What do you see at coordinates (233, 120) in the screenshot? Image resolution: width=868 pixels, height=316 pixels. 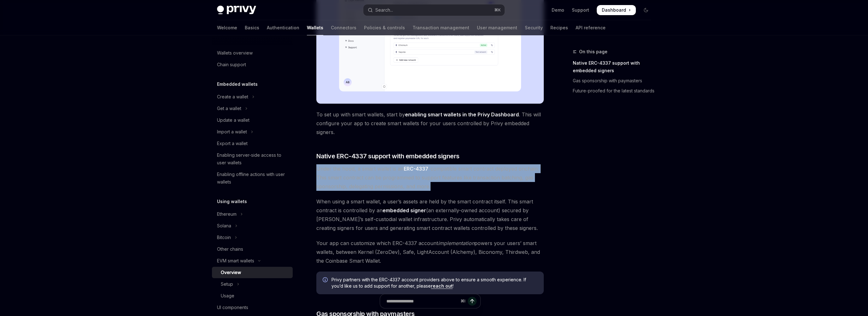 I see `div: Update a wallet` at bounding box center [233, 120].